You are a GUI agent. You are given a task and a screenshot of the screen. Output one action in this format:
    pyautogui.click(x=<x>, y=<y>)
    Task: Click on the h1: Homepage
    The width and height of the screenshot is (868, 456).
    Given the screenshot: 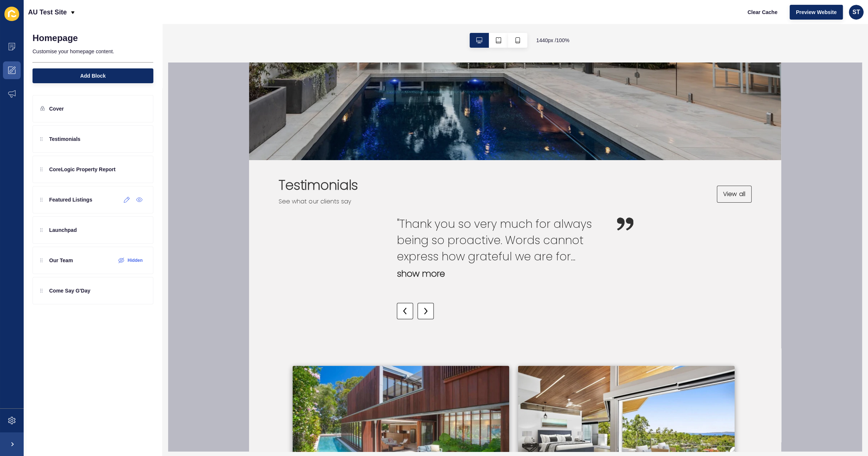 What is the action you would take?
    pyautogui.click(x=55, y=38)
    